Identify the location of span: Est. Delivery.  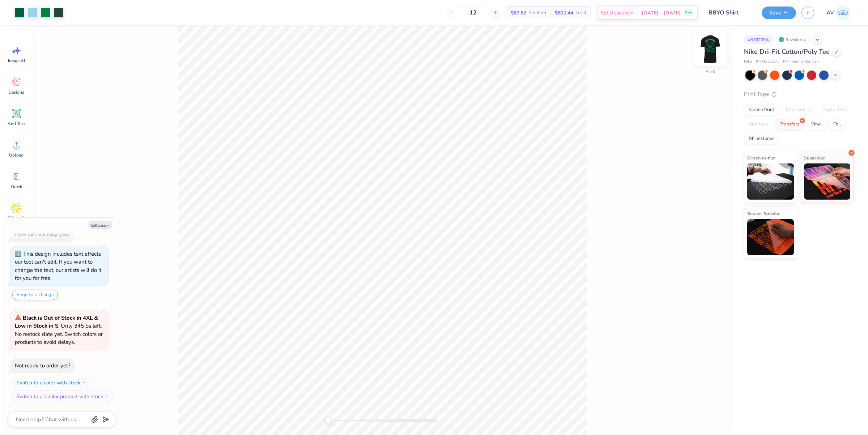
(615, 13).